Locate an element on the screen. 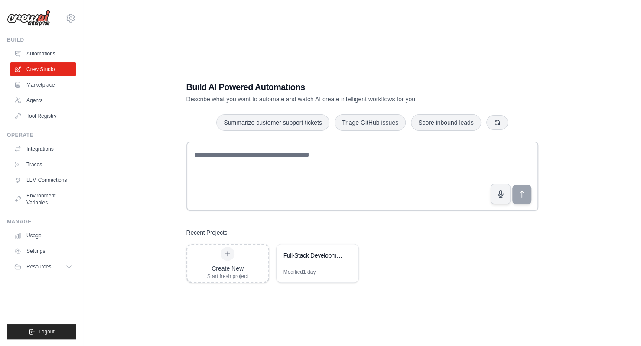 This screenshot has height=346, width=641. a: Agents is located at coordinates (43, 101).